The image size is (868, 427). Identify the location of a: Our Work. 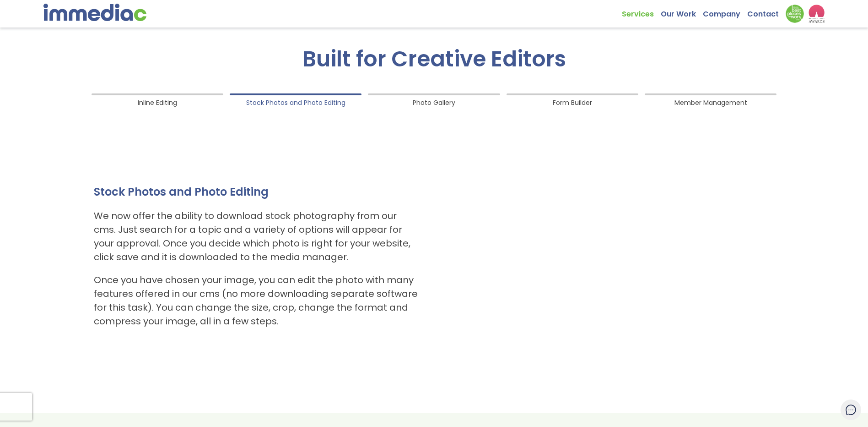
(682, 12).